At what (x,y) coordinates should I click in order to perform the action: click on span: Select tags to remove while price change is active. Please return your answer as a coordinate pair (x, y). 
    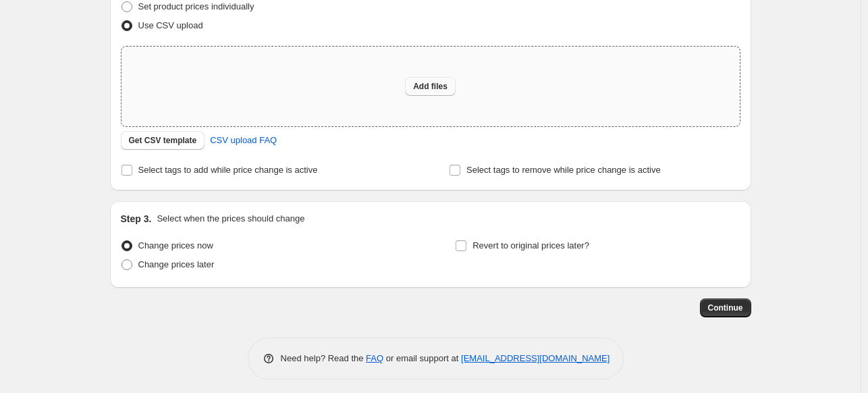
    Looking at the image, I should click on (563, 169).